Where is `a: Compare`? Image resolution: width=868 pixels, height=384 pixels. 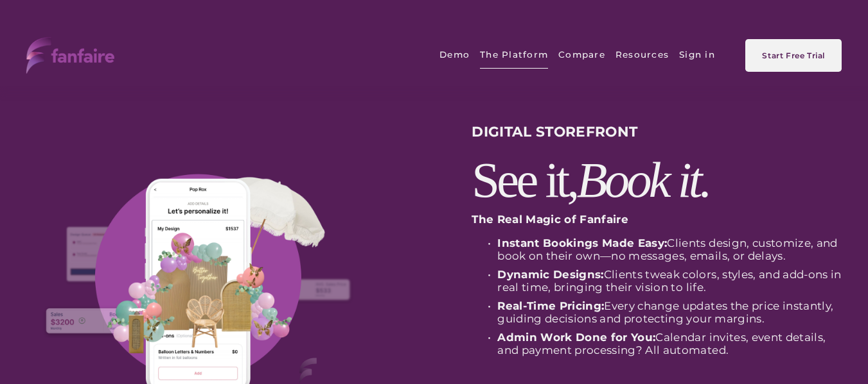 a: Compare is located at coordinates (581, 55).